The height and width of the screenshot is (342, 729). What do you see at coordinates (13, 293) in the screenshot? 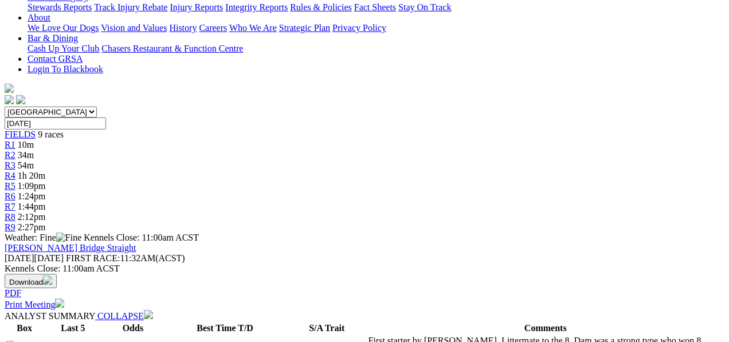
I see `a: PDF` at bounding box center [13, 293].